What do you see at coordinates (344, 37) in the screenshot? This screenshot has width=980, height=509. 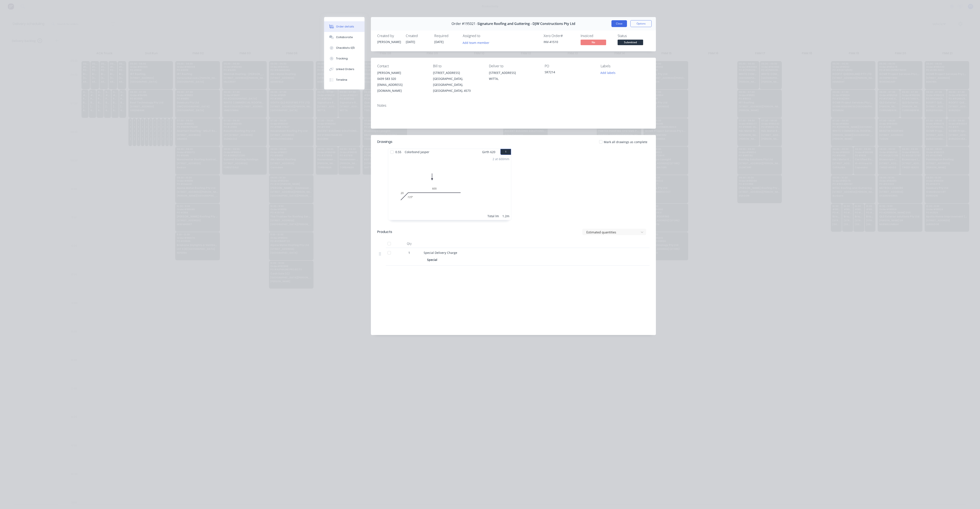 I see `button: Collaborate` at bounding box center [344, 37].